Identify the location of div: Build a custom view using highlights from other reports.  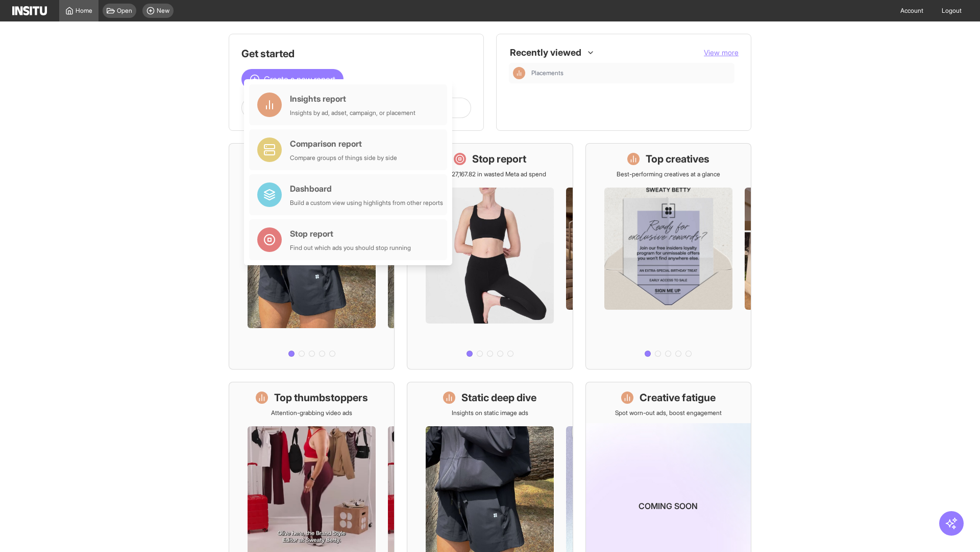
(367, 202).